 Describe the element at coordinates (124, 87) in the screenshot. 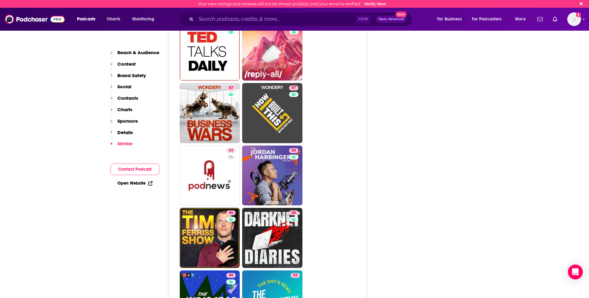

I see `p: Social` at that location.